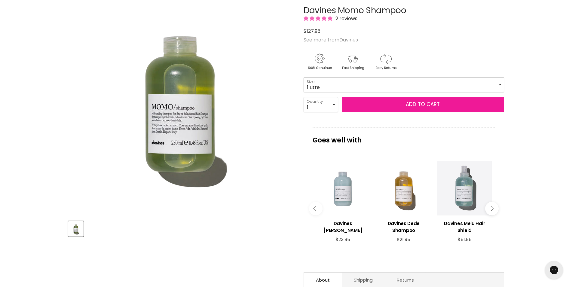 The width and height of the screenshot is (572, 287). I want to click on p: Goes well with, so click(404, 137).